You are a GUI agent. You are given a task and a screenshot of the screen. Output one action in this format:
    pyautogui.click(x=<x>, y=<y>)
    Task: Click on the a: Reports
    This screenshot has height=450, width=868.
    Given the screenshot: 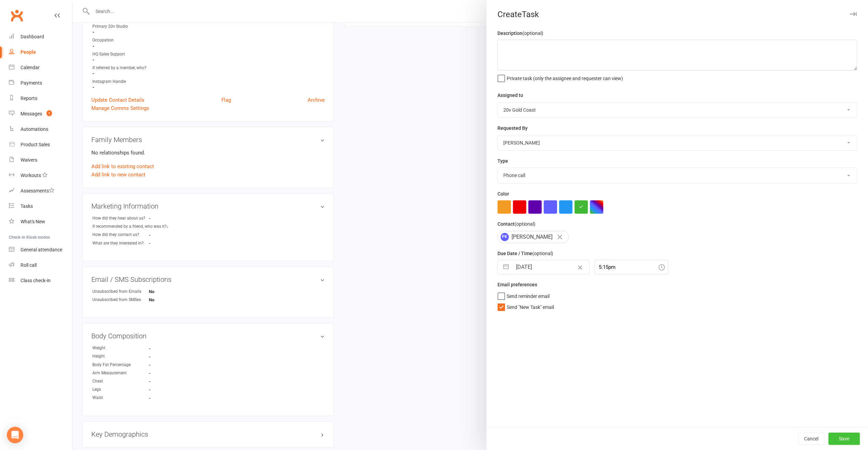 What is the action you would take?
    pyautogui.click(x=40, y=98)
    